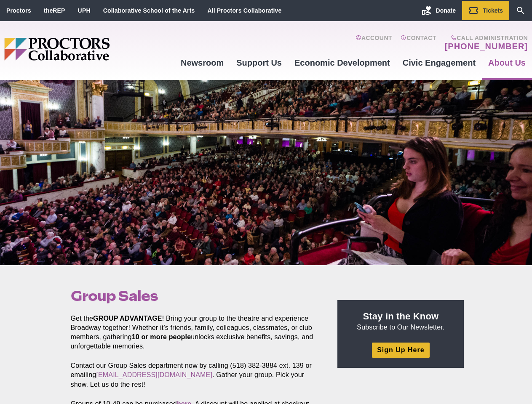 The width and height of the screenshot is (532, 404). What do you see at coordinates (485, 38) in the screenshot?
I see `span: Call Administration` at bounding box center [485, 38].